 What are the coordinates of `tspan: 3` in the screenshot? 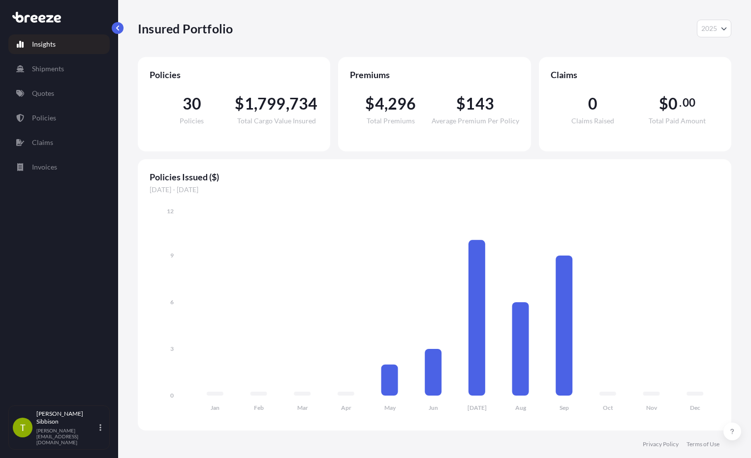 It's located at (172, 349).